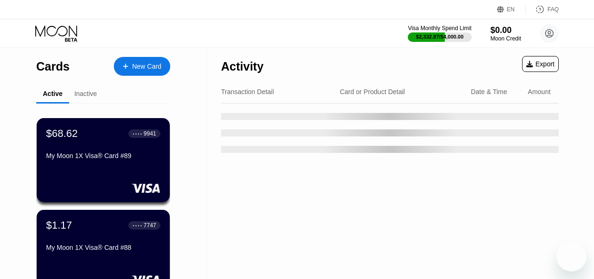 Image resolution: width=594 pixels, height=279 pixels. What do you see at coordinates (439, 28) in the screenshot?
I see `div: Visa Monthly Spend Limit` at bounding box center [439, 28].